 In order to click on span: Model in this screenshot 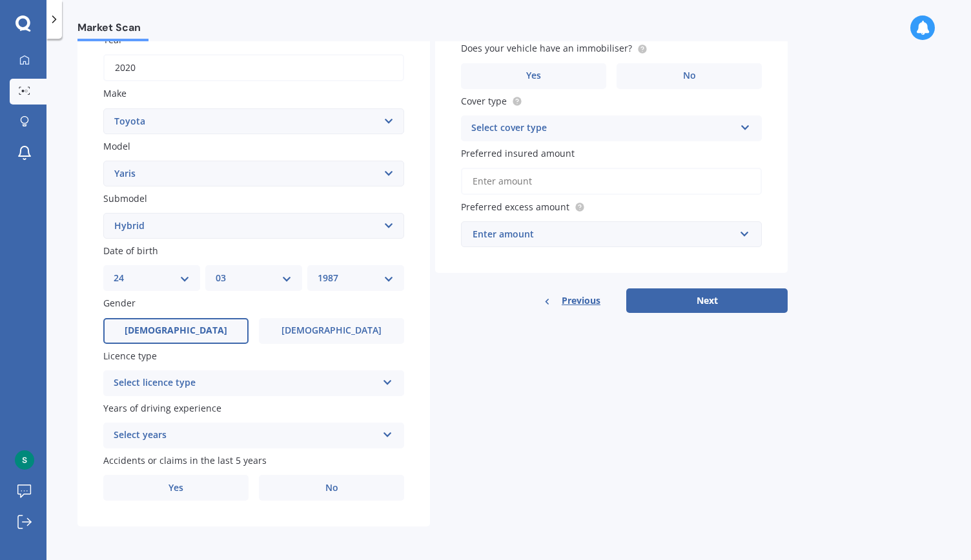, I will do `click(117, 146)`.